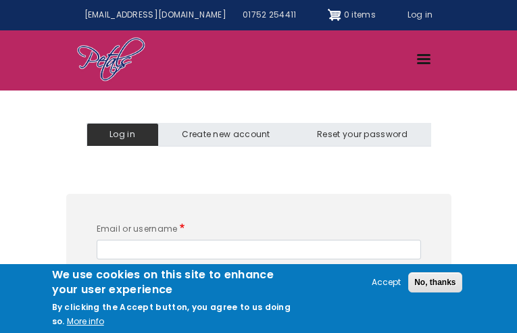 The image size is (517, 333). What do you see at coordinates (142, 229) in the screenshot?
I see `label: Email or username` at bounding box center [142, 229].